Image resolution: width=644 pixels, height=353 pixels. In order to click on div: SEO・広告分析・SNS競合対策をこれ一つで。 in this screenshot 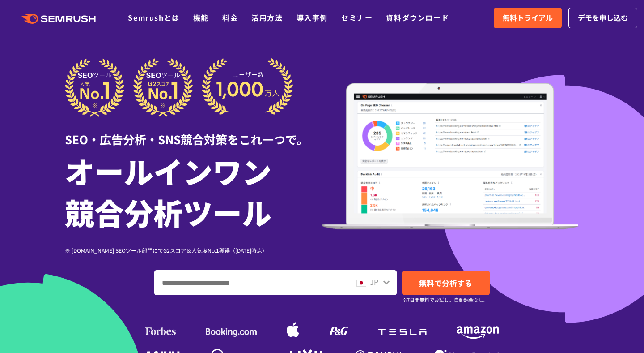, I will do `click(193, 132)`.